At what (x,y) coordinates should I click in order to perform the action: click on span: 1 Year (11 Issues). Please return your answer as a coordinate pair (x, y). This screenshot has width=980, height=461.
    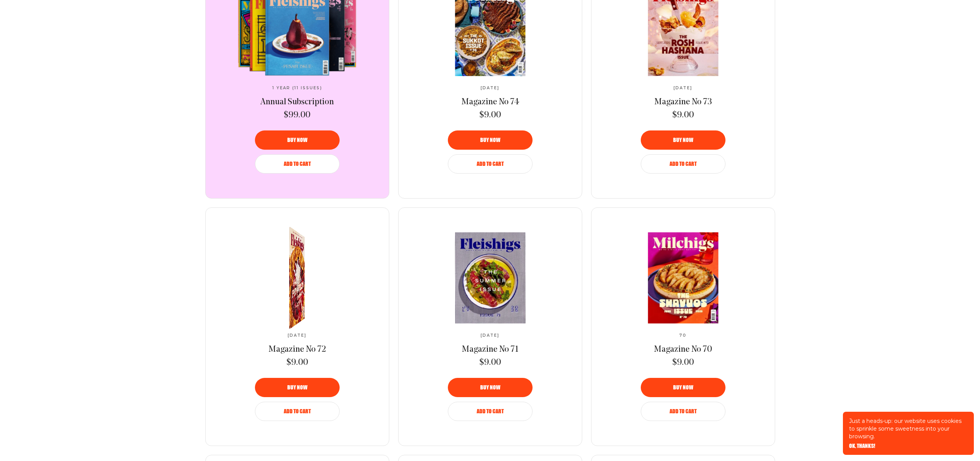
    Looking at the image, I should click on (298, 88).